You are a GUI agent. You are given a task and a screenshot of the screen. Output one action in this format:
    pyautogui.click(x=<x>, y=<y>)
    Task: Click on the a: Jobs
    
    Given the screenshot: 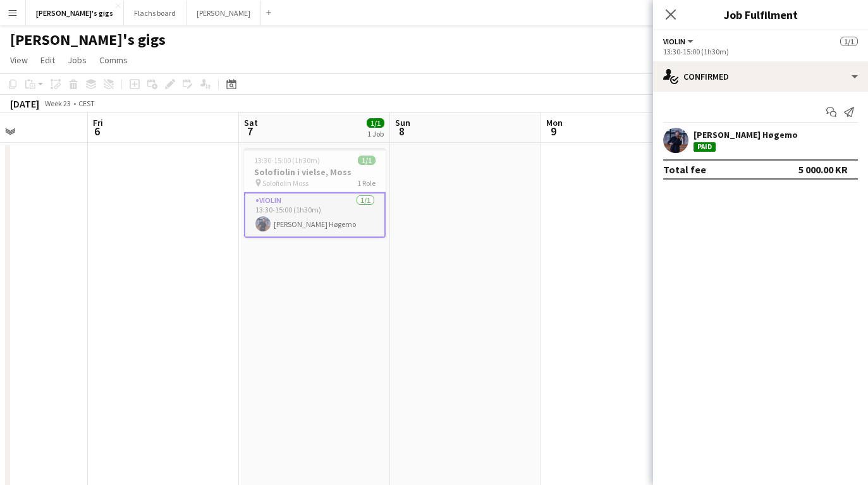 What is the action you would take?
    pyautogui.click(x=77, y=60)
    